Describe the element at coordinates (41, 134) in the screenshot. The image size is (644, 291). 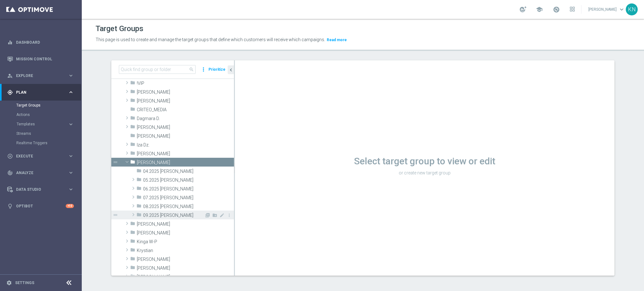
I see `a: Streams` at that location.